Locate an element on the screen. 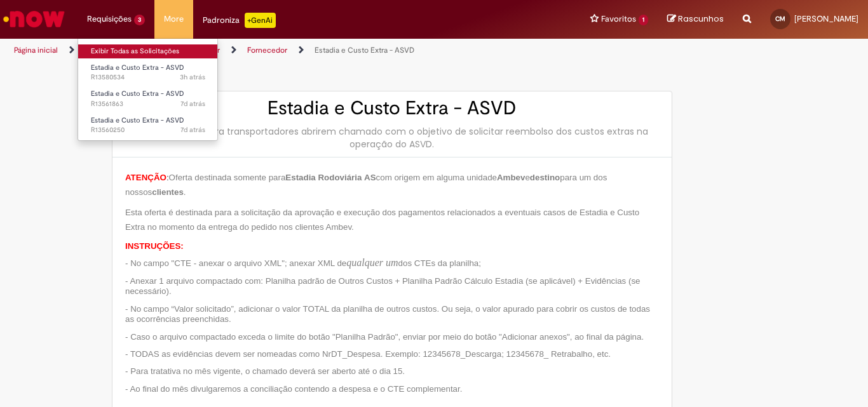 This screenshot has height=407, width=868. span: AS is located at coordinates (370, 177).